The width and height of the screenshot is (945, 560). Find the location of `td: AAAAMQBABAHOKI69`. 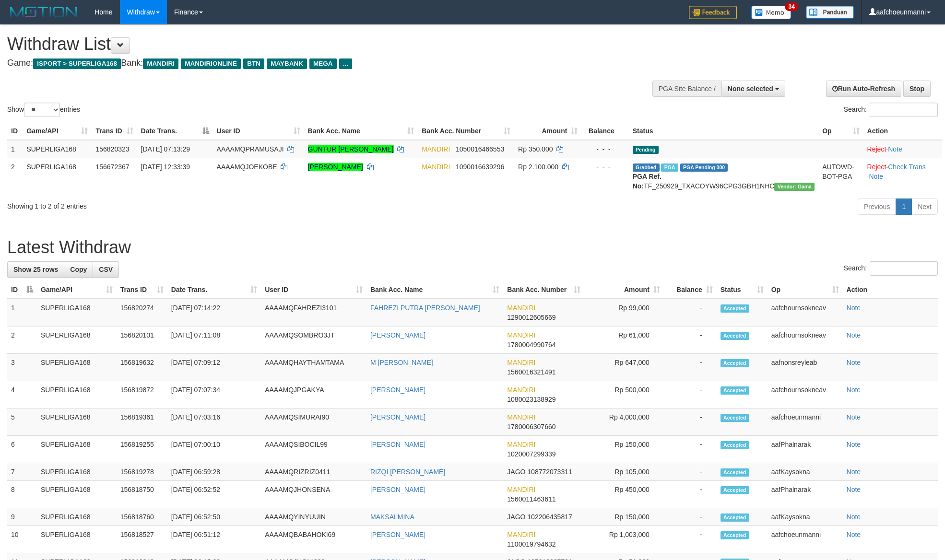

td: AAAAMQBABAHOKI69 is located at coordinates (313, 540).